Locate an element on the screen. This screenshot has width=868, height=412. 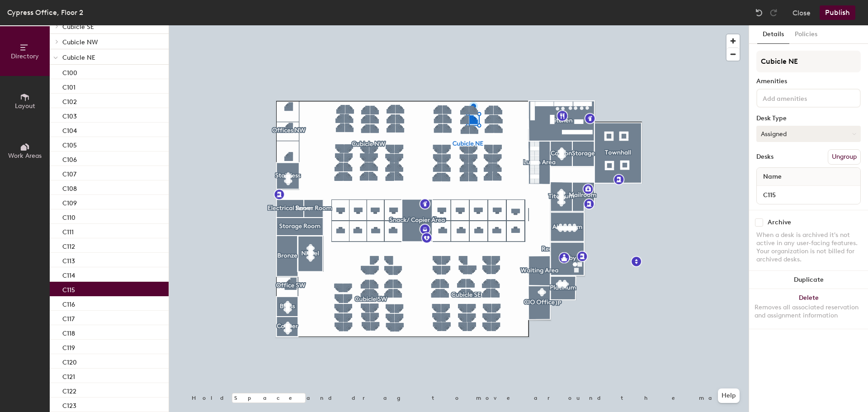
p: C110 is located at coordinates (69, 216).